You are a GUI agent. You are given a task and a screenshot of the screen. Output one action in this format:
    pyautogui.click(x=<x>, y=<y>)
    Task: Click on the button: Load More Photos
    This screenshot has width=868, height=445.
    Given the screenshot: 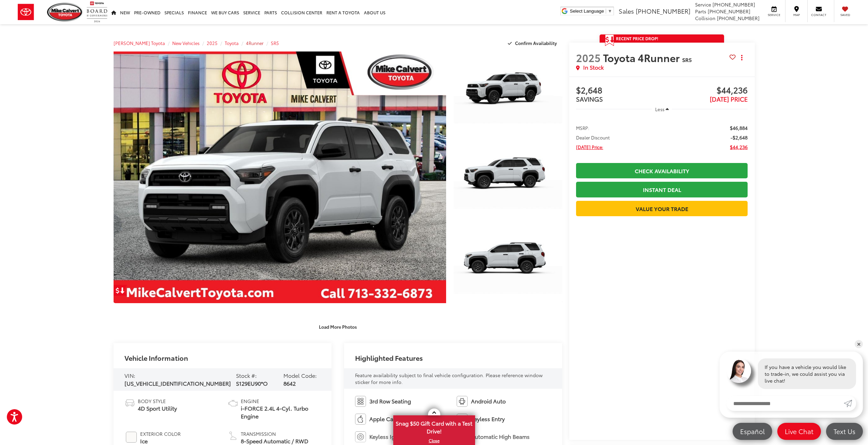 What is the action you would take?
    pyautogui.click(x=338, y=327)
    